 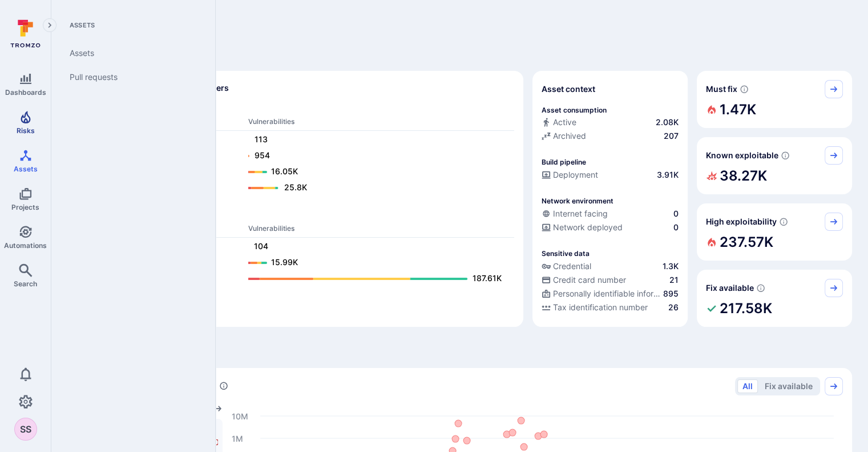 What do you see at coordinates (610, 175) in the screenshot?
I see `a: Deployment3.91K` at bounding box center [610, 175].